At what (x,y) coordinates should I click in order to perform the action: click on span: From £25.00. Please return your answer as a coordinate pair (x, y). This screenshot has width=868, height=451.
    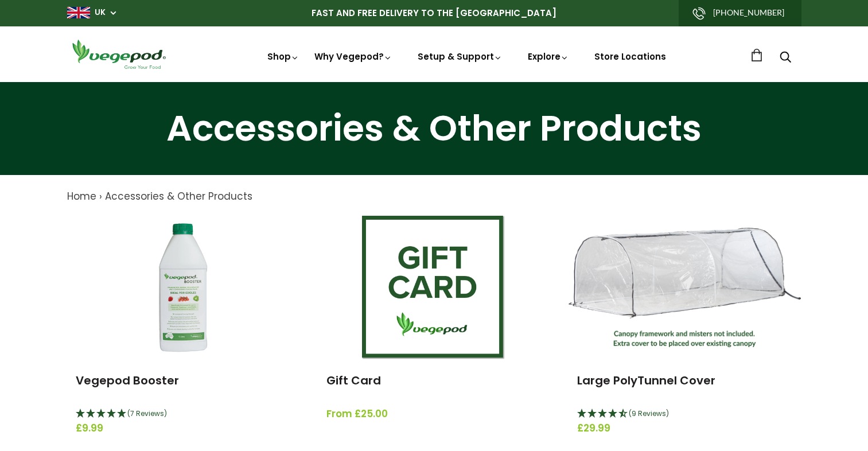
    Looking at the image, I should click on (434, 415).